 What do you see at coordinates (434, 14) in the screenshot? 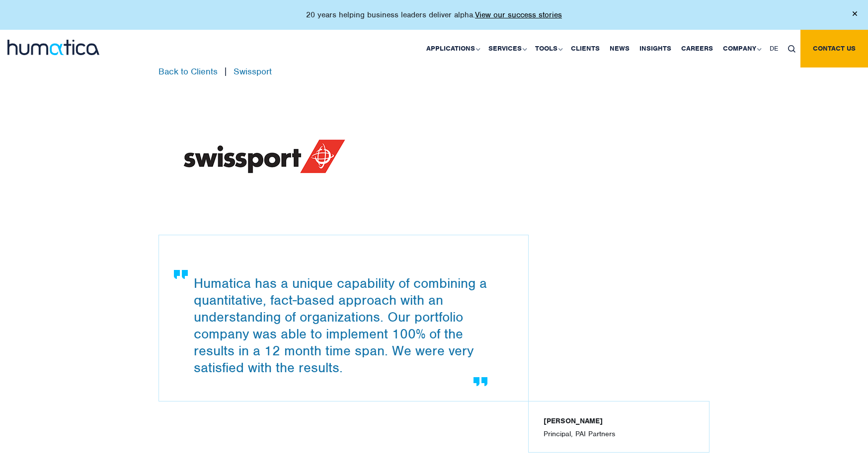
I see `p: 20 years helping business leaders deliver alpha.` at bounding box center [434, 14].